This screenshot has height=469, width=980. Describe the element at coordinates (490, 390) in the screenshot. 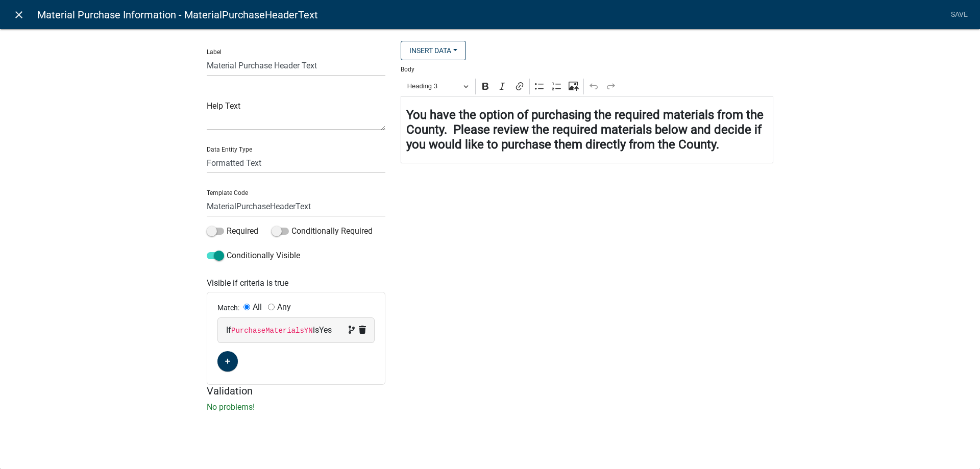

I see `h5: Validation` at that location.